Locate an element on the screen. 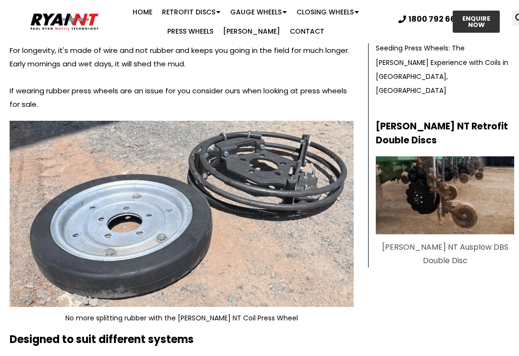 This screenshot has width=519, height=356. a: Closing Wheels is located at coordinates (328, 12).